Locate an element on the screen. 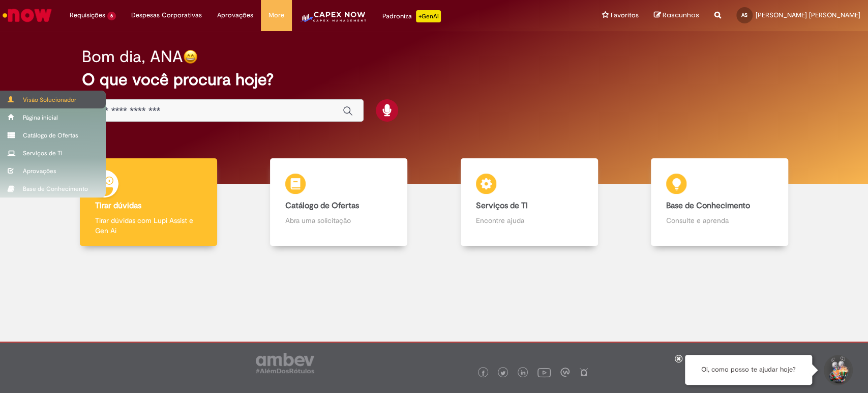 The width and height of the screenshot is (868, 393). span: Despesas Corporativas is located at coordinates (166, 16).